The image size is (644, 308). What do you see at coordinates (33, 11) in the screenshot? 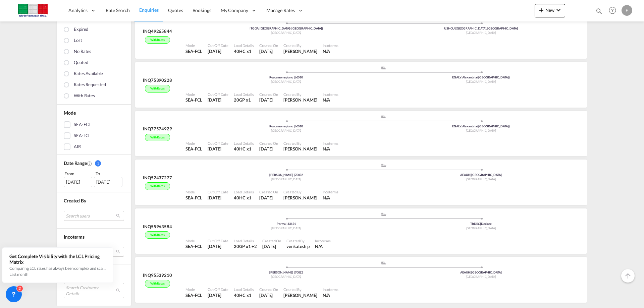
I see `img: 51022700b14f11efa3148557e262d94e.jpg` at bounding box center [33, 11].